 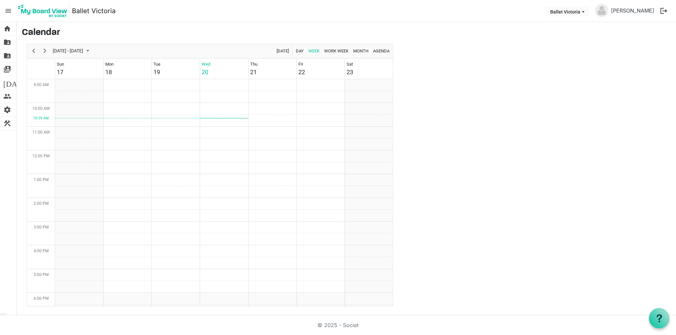 What do you see at coordinates (41, 251) in the screenshot?
I see `span: 4:00 PM` at bounding box center [41, 251].